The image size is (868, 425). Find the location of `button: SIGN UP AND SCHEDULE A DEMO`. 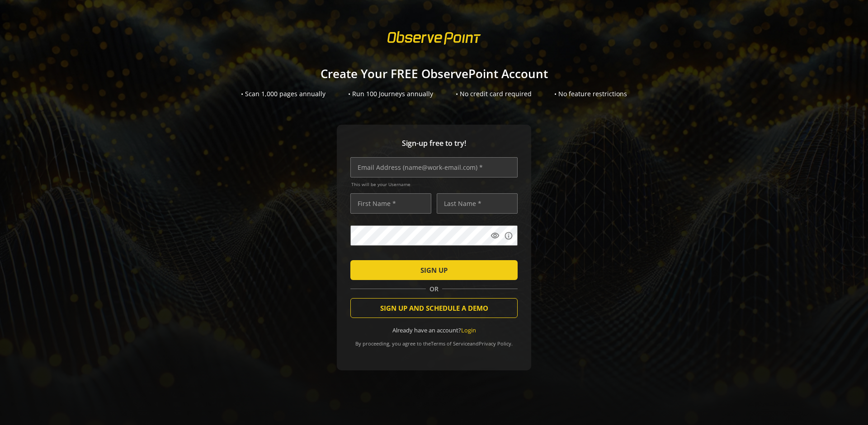

button: SIGN UP AND SCHEDULE A DEMO is located at coordinates (434, 308).